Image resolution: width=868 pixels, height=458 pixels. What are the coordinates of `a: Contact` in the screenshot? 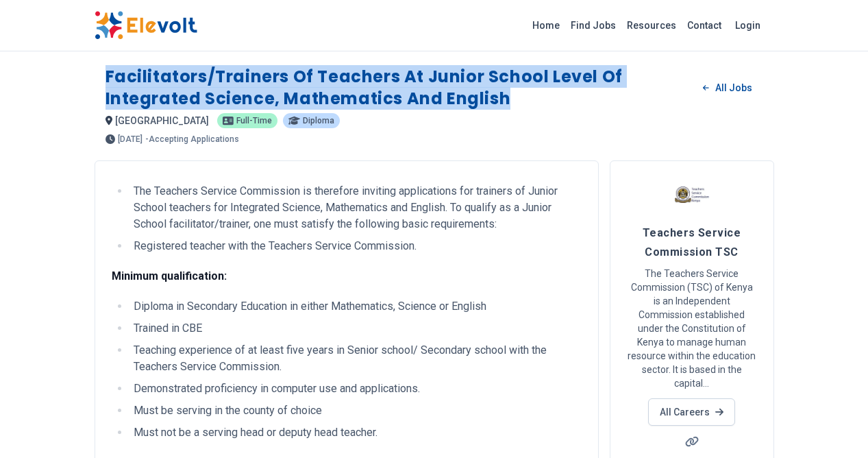 It's located at (704, 26).